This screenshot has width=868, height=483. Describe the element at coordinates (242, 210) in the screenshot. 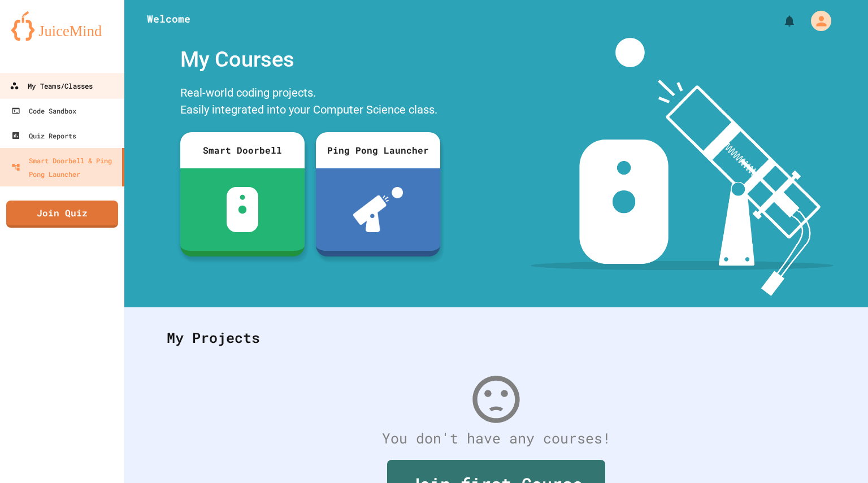

I see `img: sdb-white.svg` at that location.